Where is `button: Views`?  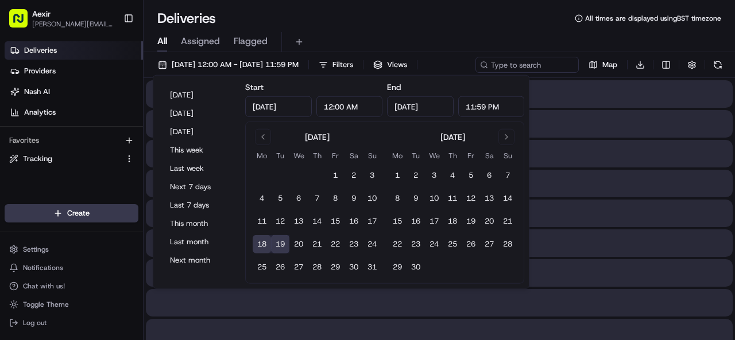
button: Views is located at coordinates (390, 65).